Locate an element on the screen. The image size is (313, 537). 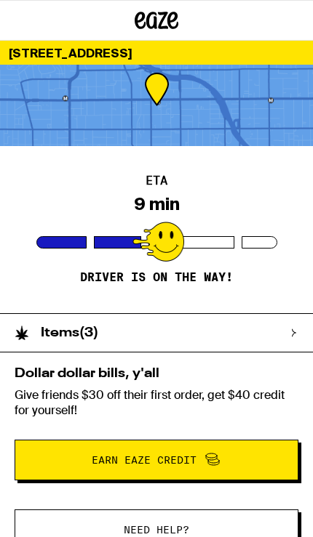
p: Driver is on the way! is located at coordinates (156, 278).